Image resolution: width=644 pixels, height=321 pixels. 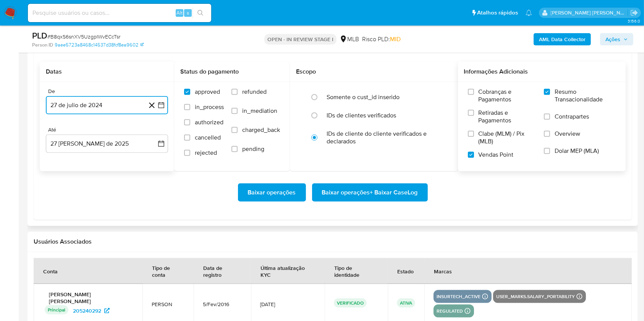 What do you see at coordinates (40, 36) in the screenshot?
I see `b: PLD` at bounding box center [40, 36].